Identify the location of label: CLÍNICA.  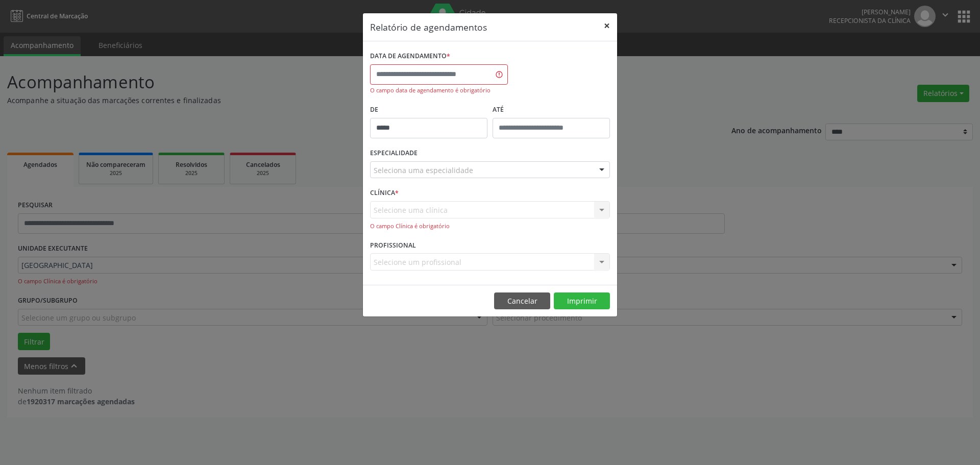
(385, 193).